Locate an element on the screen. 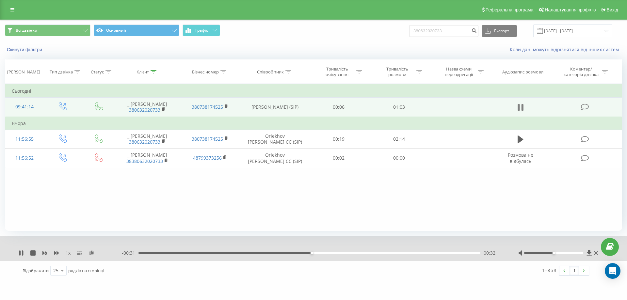 The width and height of the screenshot is (627, 300). a: 38380632020733 is located at coordinates (145, 161).